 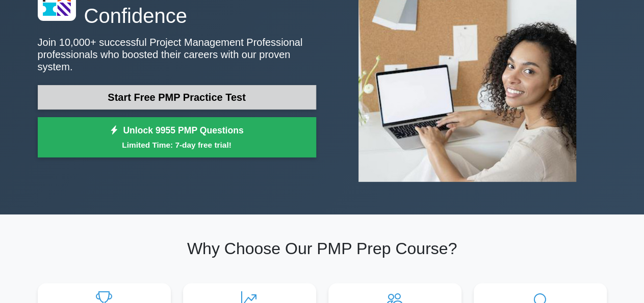 I want to click on small: Limited Time: 7-day free trial!, so click(x=177, y=145).